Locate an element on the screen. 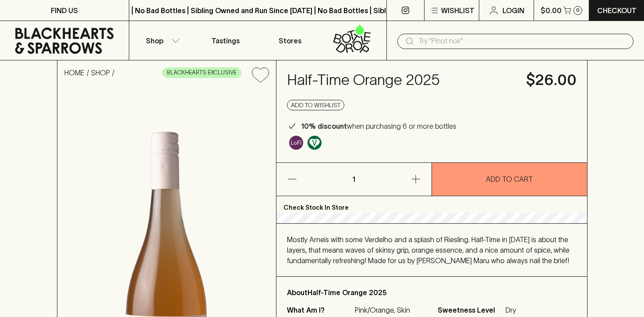  p: 1 is located at coordinates (354, 179).